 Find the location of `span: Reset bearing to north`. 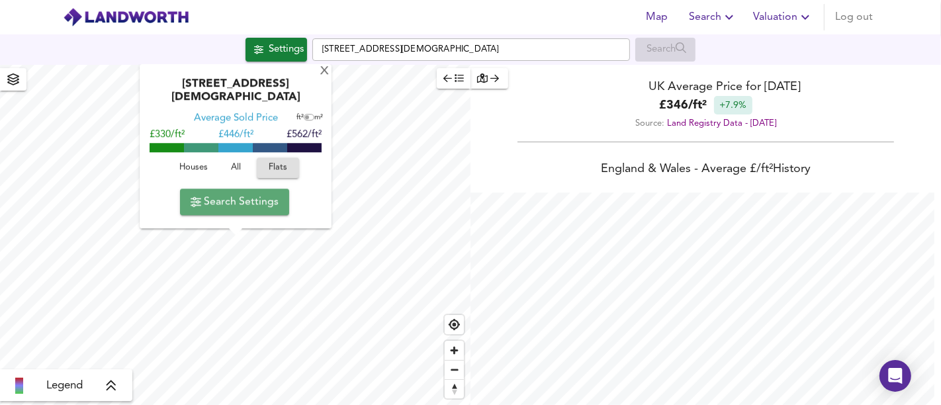

span: Reset bearing to north is located at coordinates (454, 389).